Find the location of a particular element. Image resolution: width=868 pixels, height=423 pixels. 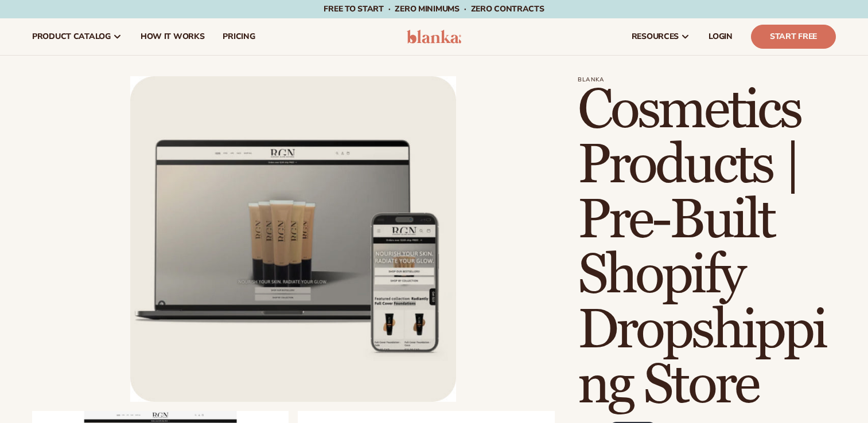

a: LOGIN is located at coordinates (721, 37).